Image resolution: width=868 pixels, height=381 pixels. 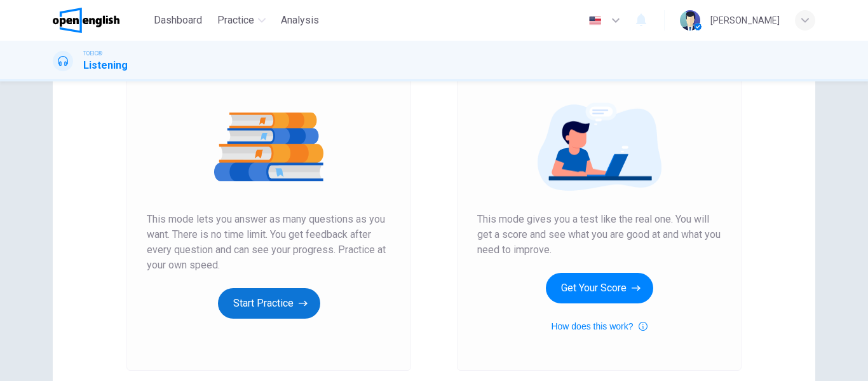 What do you see at coordinates (105, 65) in the screenshot?
I see `h1: Listening` at bounding box center [105, 65].